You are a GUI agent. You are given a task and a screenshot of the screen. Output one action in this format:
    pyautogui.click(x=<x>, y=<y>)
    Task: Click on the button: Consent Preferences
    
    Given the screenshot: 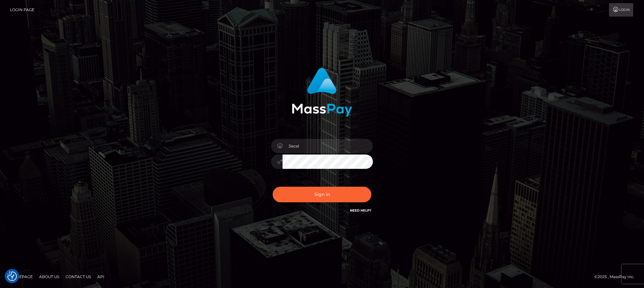 What is the action you would take?
    pyautogui.click(x=12, y=276)
    